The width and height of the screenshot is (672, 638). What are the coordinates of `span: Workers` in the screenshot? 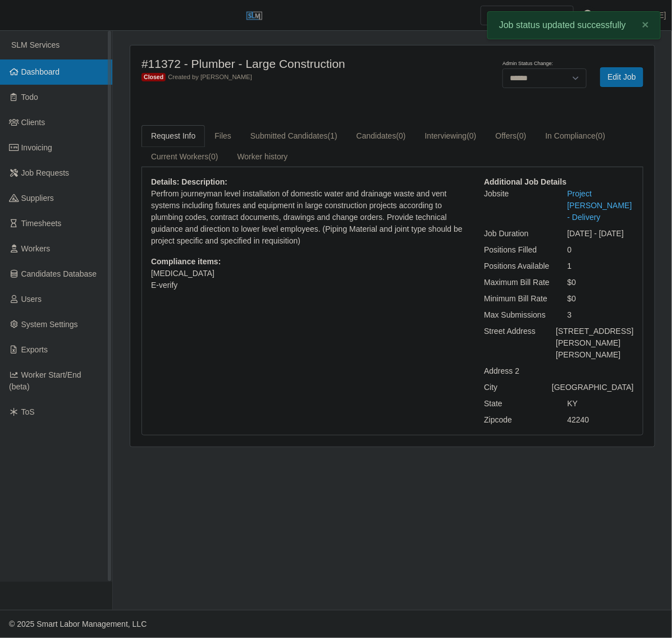 It's located at (36, 249).